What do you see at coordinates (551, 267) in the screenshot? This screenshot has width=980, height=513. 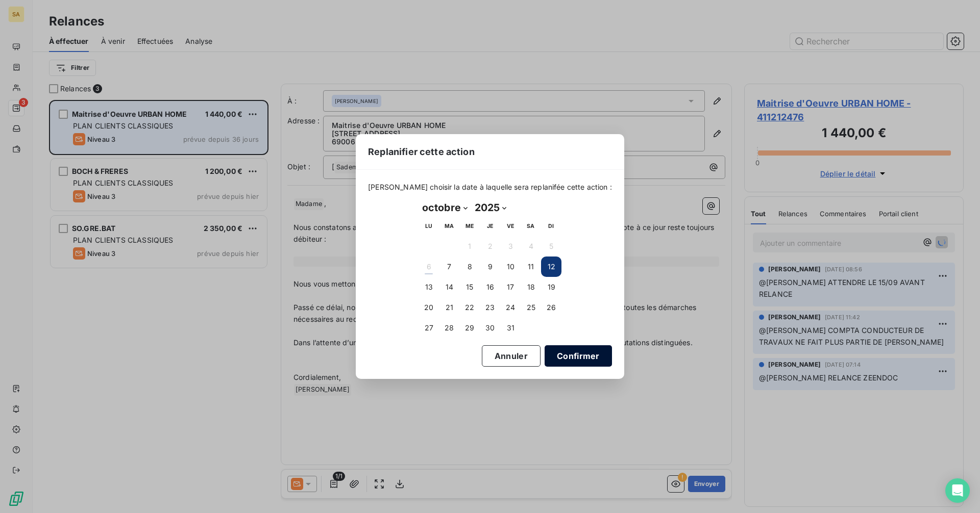 I see `button: 12` at bounding box center [551, 267].